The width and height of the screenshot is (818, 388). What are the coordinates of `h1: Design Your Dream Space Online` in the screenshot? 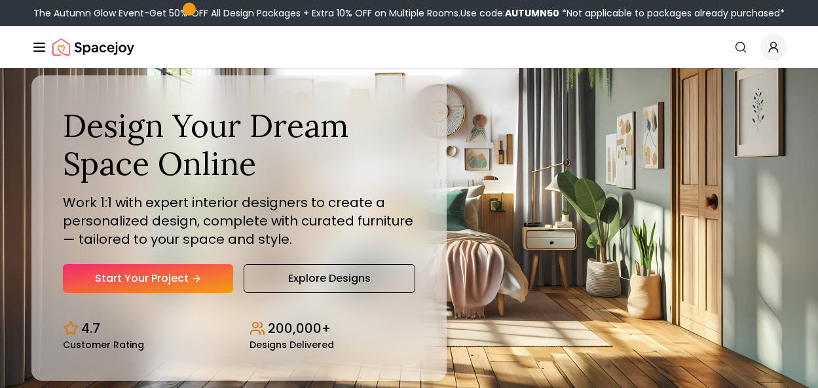 It's located at (239, 144).